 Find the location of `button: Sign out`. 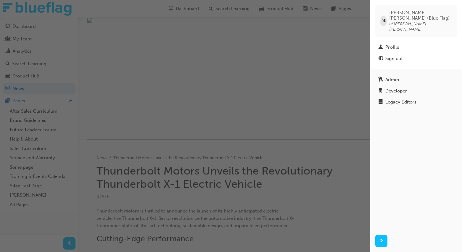

button: Sign out is located at coordinates (416, 58).